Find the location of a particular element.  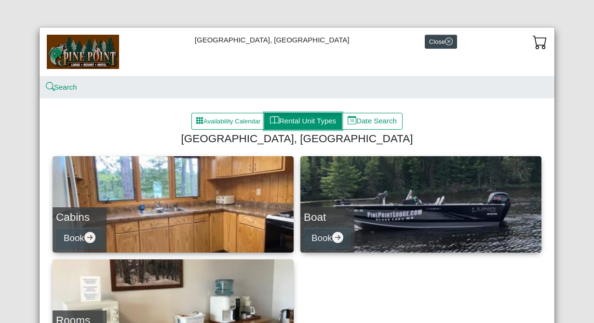

svg: calendar date is located at coordinates (352, 120).